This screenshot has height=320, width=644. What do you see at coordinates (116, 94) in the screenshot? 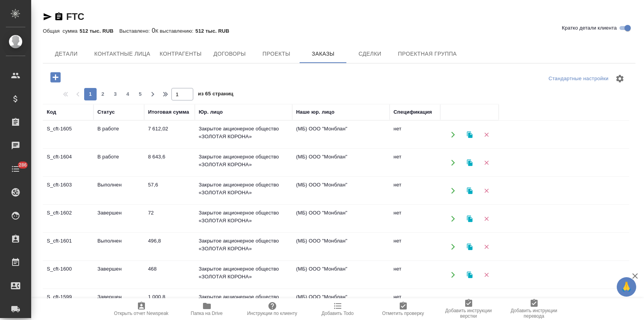
I see `button: 3` at bounding box center [116, 94].